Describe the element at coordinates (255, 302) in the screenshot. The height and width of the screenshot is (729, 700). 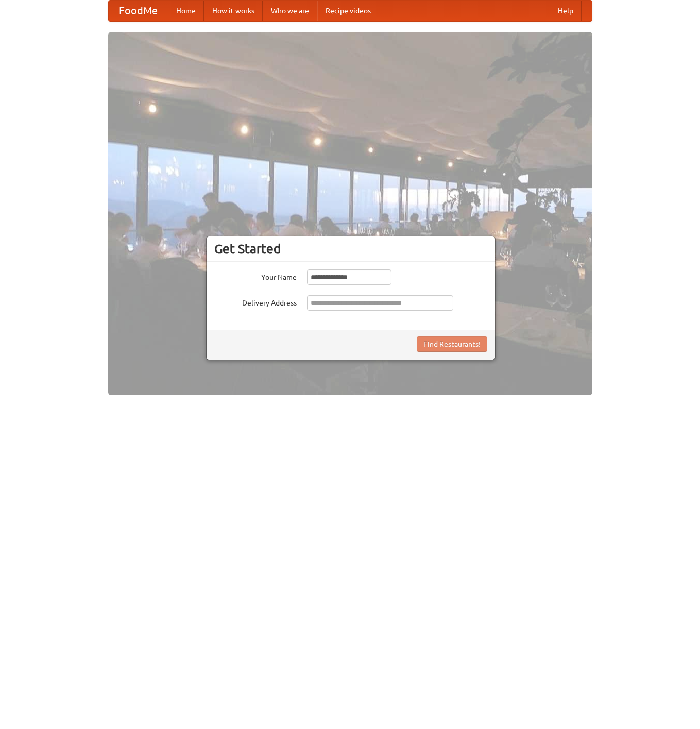
I see `label: Delivery Address` at that location.